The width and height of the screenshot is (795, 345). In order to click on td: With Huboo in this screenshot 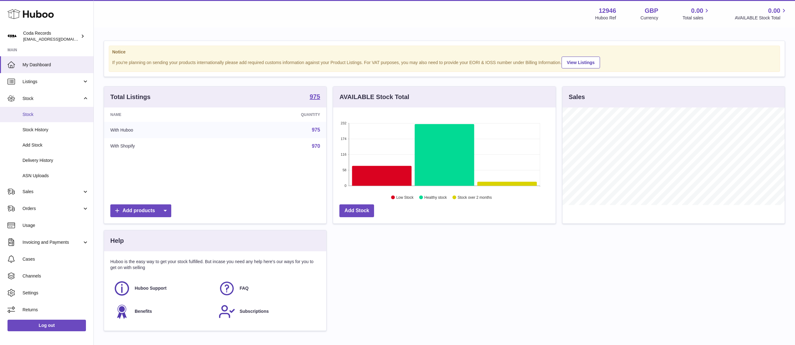, I will do `click(164, 130)`.